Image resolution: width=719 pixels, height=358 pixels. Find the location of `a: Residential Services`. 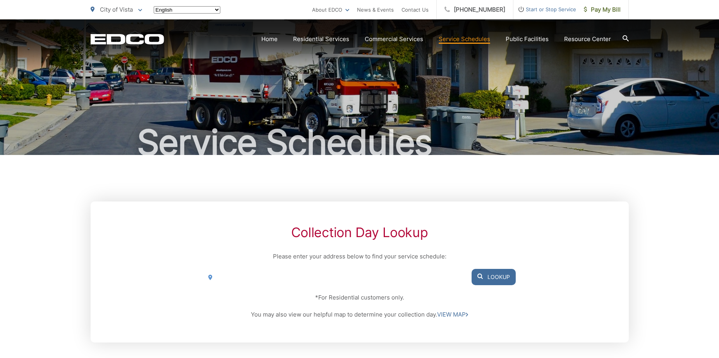

a: Residential Services is located at coordinates (321, 39).